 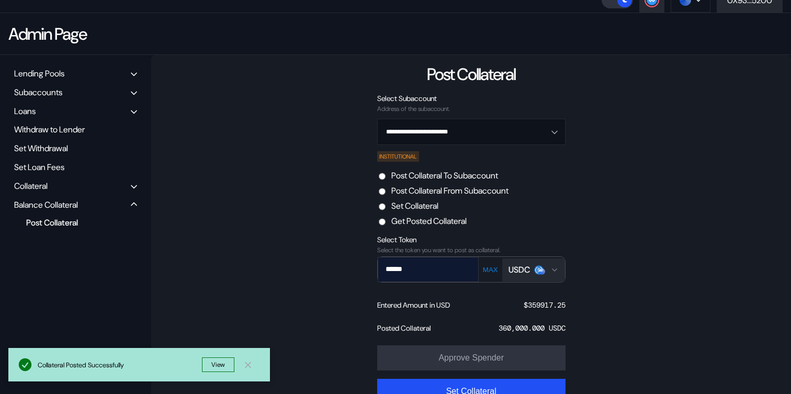 I want to click on div: Collateral, so click(x=31, y=186).